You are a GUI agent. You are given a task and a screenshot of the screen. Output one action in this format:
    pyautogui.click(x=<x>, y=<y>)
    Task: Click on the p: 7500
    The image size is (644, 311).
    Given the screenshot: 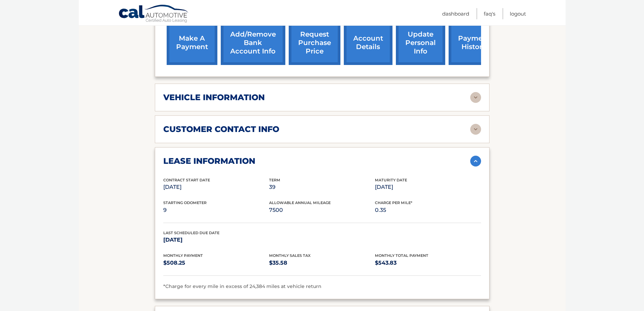 What is the action you would take?
    pyautogui.click(x=322, y=210)
    